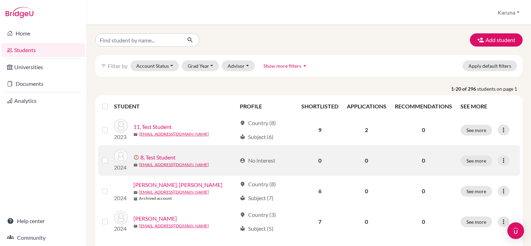 The width and height of the screenshot is (531, 246). Describe the element at coordinates (155, 66) in the screenshot. I see `button: Account Status` at that location.